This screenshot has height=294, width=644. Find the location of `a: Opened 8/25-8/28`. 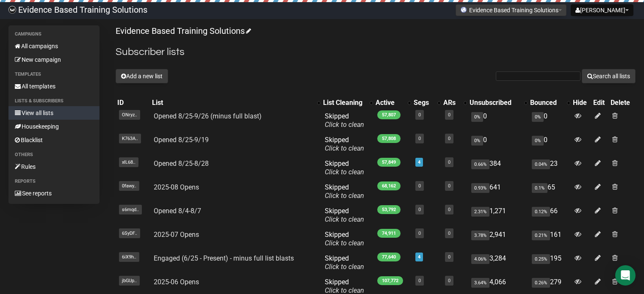

a: Opened 8/25-8/28 is located at coordinates (181, 163).